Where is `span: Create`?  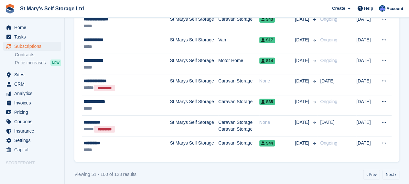
span: Create is located at coordinates (339, 8).